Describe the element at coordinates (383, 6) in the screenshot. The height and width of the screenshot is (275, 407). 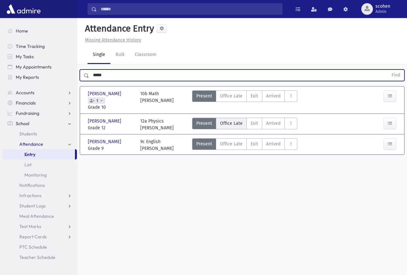
I see `span: scohen` at that location.